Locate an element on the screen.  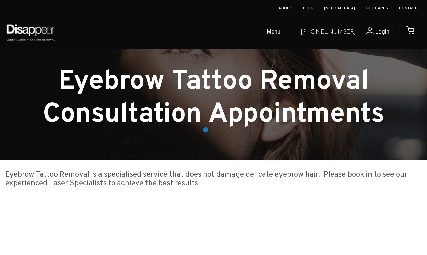
a: Login is located at coordinates (373, 32).